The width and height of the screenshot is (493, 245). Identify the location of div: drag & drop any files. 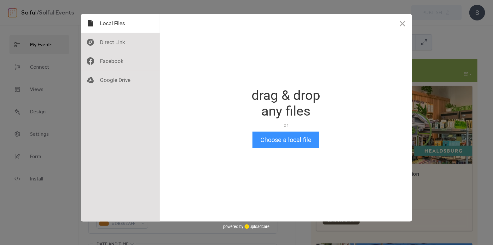
(286, 103).